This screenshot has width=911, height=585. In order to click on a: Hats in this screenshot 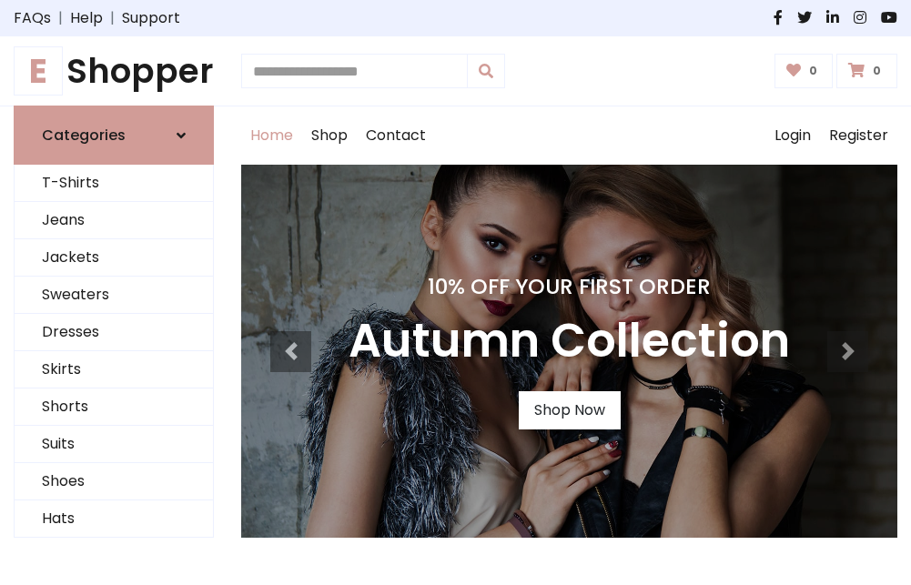, I will do `click(114, 519)`.